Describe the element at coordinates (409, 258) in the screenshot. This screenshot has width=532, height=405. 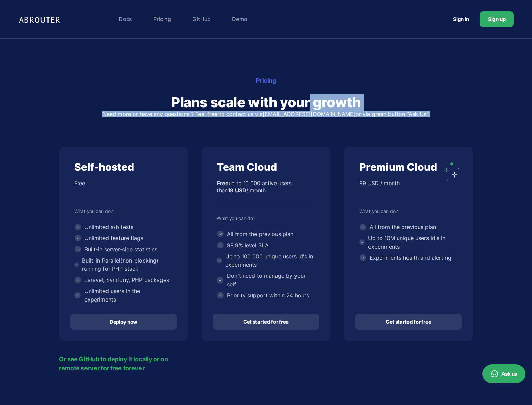
I see `li: Experiments health and alerting` at that location.